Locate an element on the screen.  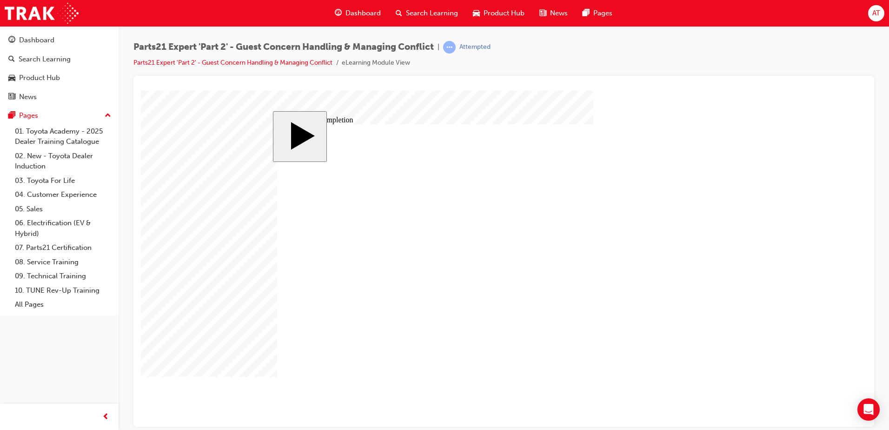
div: Search Learning is located at coordinates (45, 59).